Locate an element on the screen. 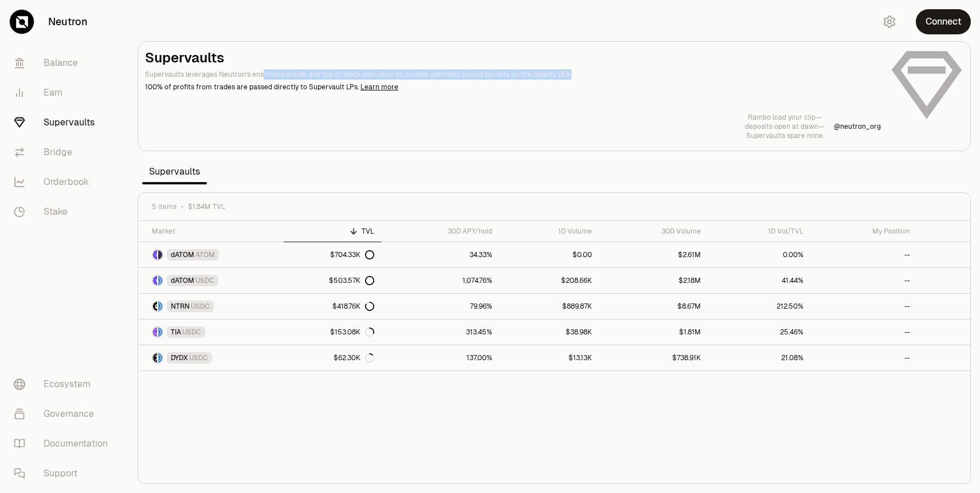 This screenshot has height=493, width=980. a: 79.96% is located at coordinates (440, 307).